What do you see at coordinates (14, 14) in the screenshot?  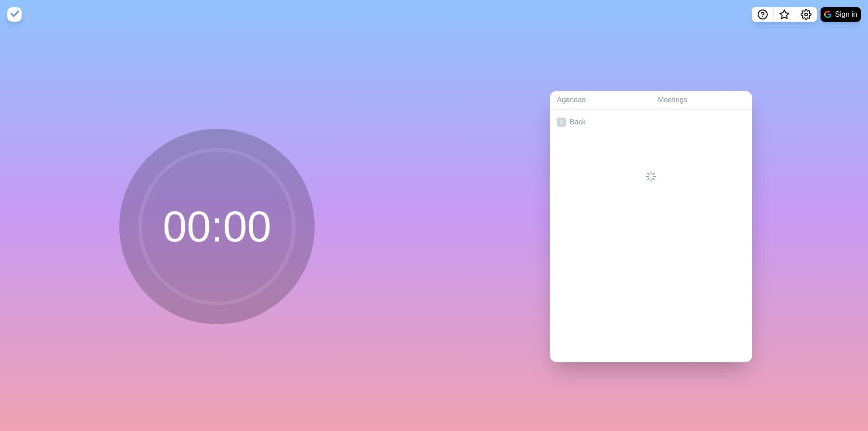 I see `img: timeblocks logo` at bounding box center [14, 14].